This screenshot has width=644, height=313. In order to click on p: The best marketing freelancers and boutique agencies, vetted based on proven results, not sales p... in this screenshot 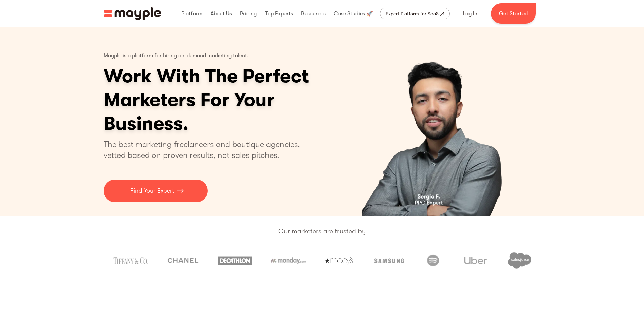, I will do `click(206, 150)`.